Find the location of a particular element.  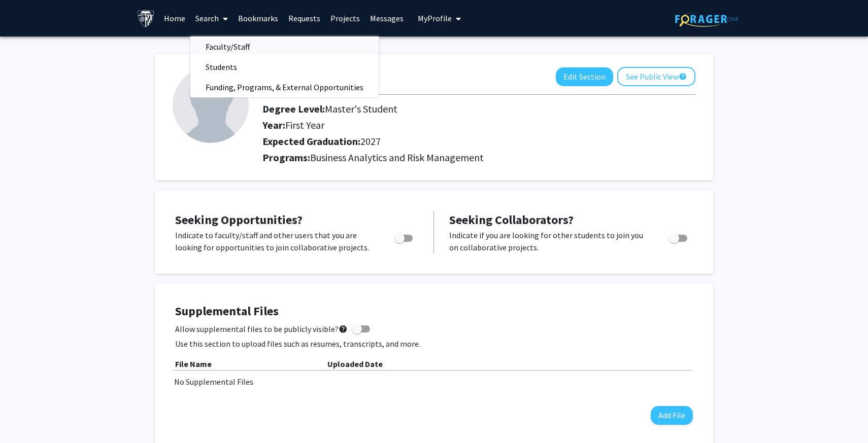

b: File Name is located at coordinates (193, 364).